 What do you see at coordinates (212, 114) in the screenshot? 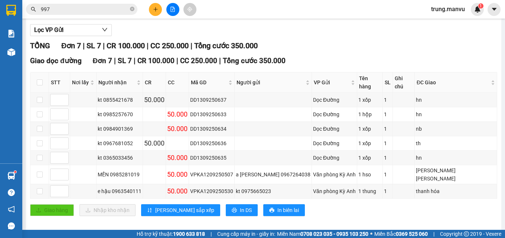
I see `td: DD1309250633` at bounding box center [212, 114].